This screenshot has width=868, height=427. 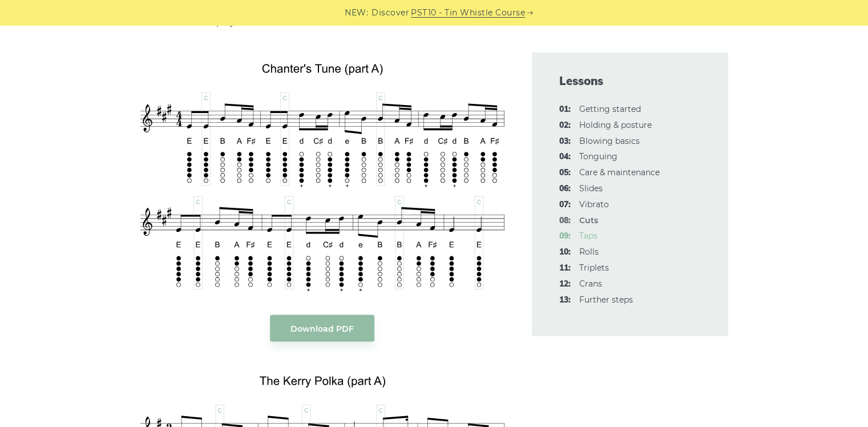 I want to click on a: 02:Holding & posture, so click(x=615, y=125).